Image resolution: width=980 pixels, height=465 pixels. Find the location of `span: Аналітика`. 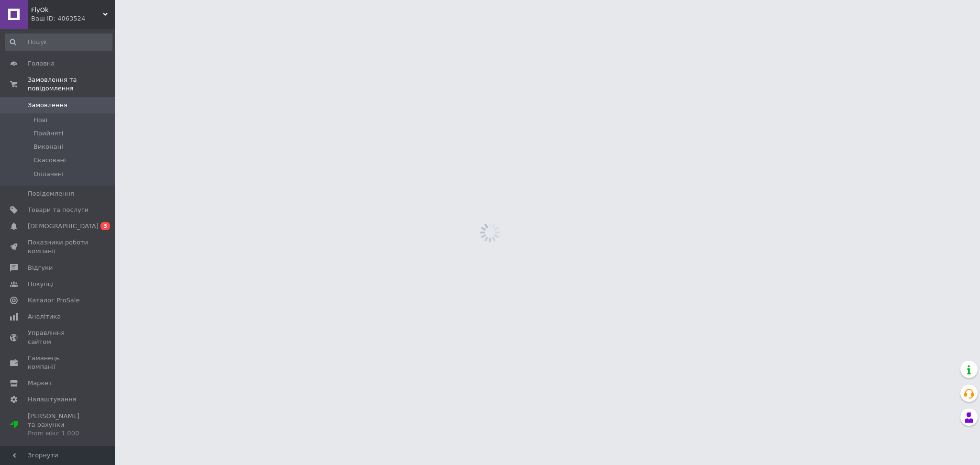

span: Аналітика is located at coordinates (44, 317).